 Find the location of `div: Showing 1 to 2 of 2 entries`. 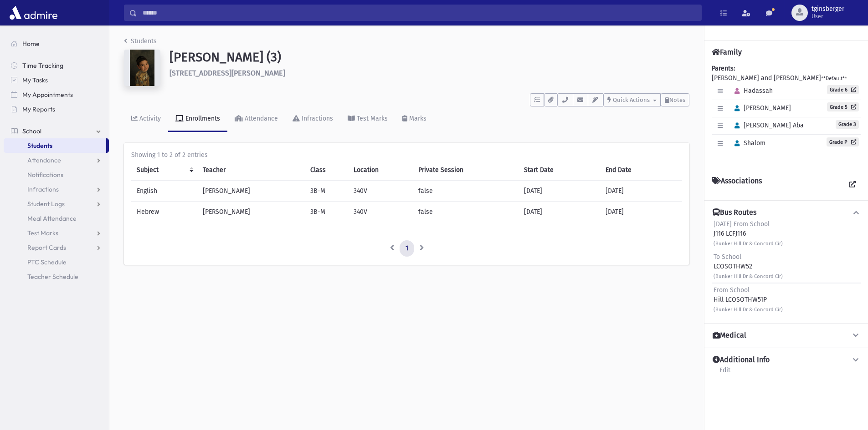

div: Showing 1 to 2 of 2 entries is located at coordinates (407, 154).